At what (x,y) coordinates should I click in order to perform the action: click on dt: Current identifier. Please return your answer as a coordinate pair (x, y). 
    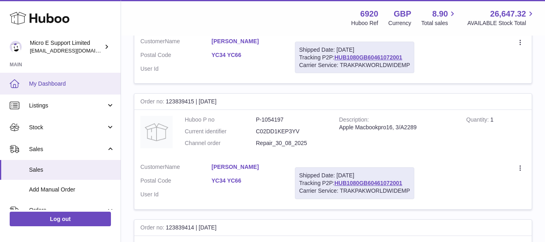
    Looking at the image, I should click on (220, 131).